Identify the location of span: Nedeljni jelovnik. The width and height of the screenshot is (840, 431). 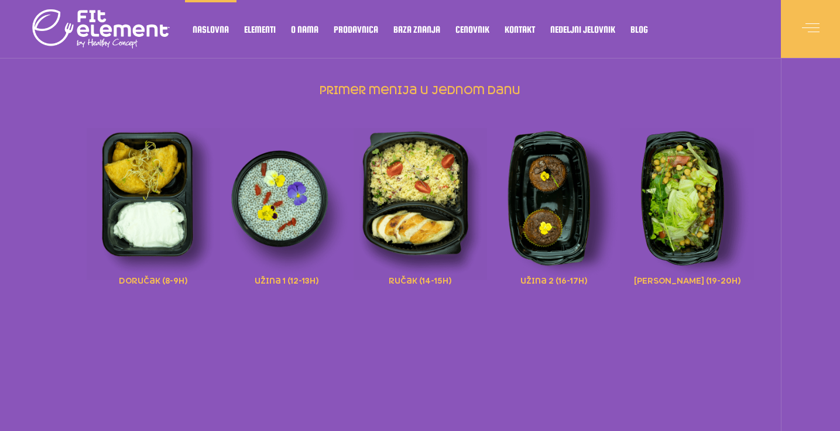
(582, 29).